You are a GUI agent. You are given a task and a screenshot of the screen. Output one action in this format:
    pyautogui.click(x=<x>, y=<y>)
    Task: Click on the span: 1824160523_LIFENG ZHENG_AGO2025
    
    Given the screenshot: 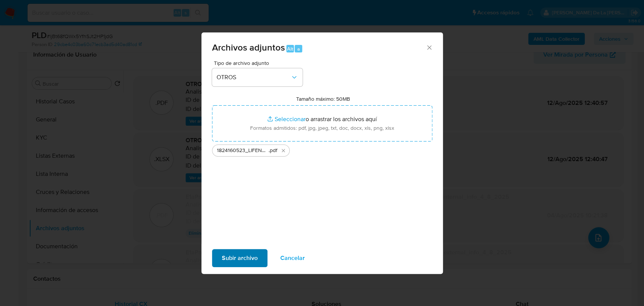 What is the action you would take?
    pyautogui.click(x=243, y=150)
    